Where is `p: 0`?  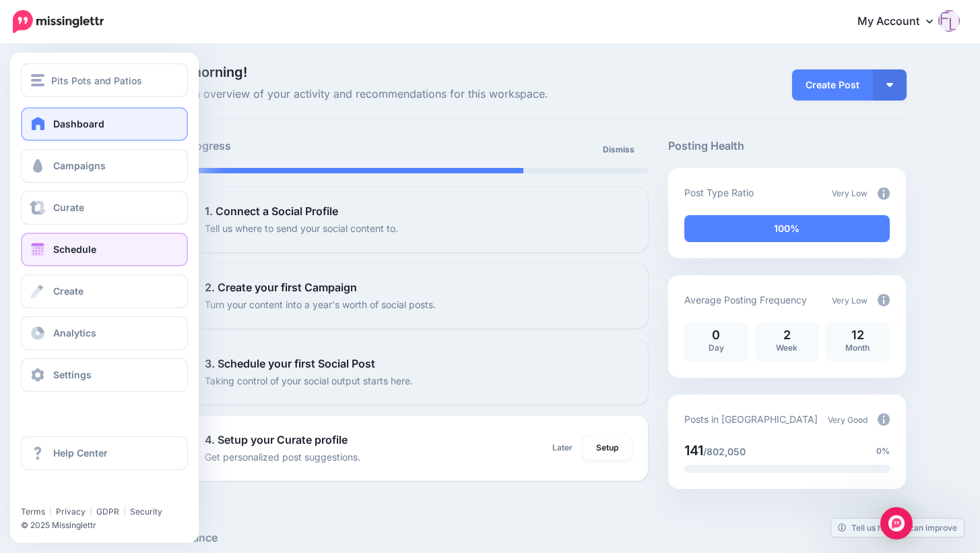
p: 0 is located at coordinates (717, 335).